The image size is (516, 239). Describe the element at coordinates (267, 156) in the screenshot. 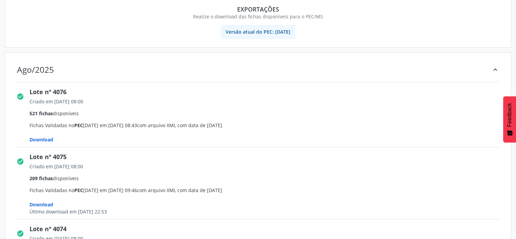

I see `div: Lote nº 4075` at that location.